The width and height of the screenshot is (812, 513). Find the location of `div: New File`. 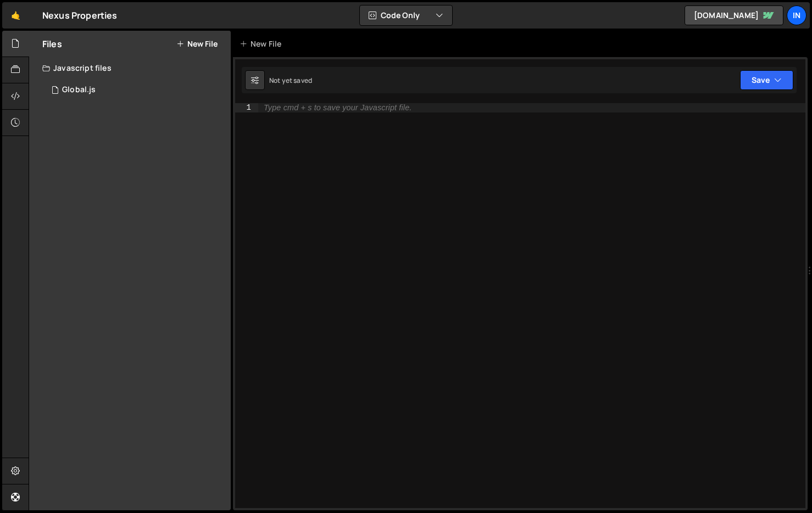

div: New File is located at coordinates (262, 44).